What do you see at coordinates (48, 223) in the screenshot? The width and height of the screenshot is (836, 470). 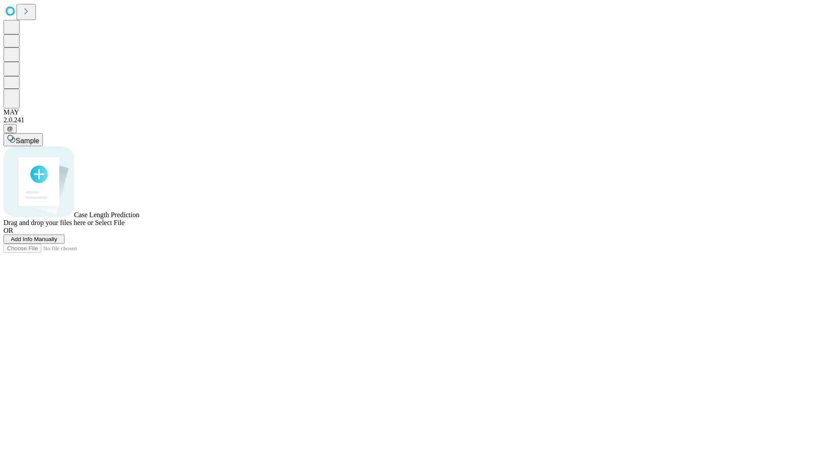 I see `span: Drag and drop your files here or` at bounding box center [48, 223].